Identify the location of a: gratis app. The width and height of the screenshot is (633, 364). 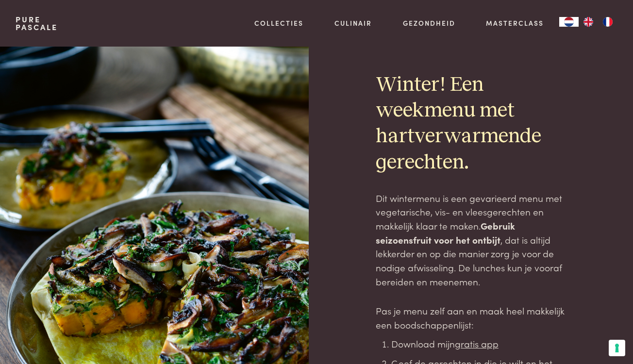
(477, 343).